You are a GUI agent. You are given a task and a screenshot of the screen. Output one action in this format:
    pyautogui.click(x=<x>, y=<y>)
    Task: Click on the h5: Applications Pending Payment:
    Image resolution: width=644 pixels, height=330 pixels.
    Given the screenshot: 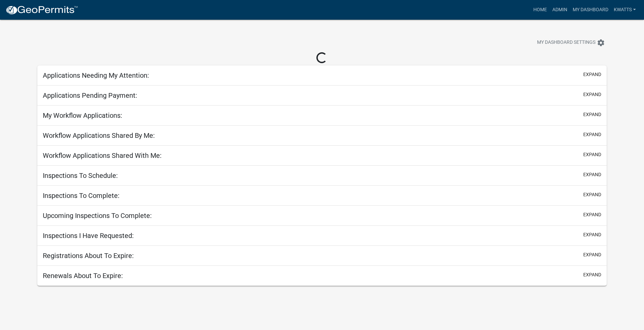 What is the action you would take?
    pyautogui.click(x=90, y=95)
    